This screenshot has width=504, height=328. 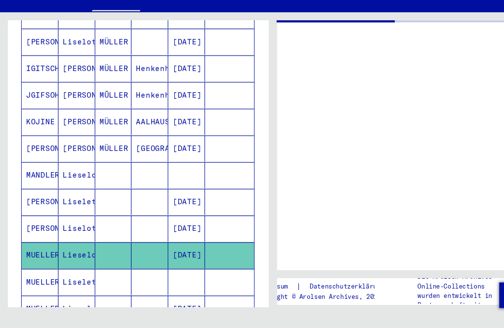 I want to click on mat-cell: AALHAUSEN, so click(x=138, y=136).